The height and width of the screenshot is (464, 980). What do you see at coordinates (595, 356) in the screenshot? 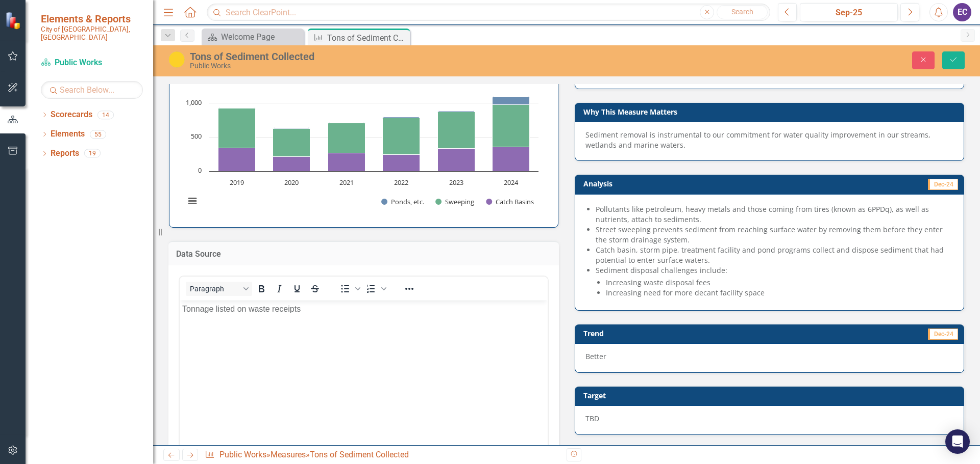
I see `span: Better` at bounding box center [595, 356].